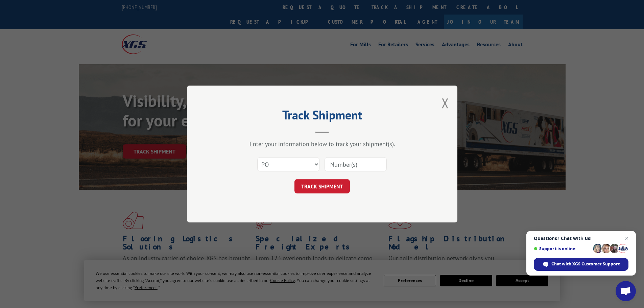 This screenshot has height=308, width=644. Describe the element at coordinates (562, 248) in the screenshot. I see `span: Support is online` at that location.